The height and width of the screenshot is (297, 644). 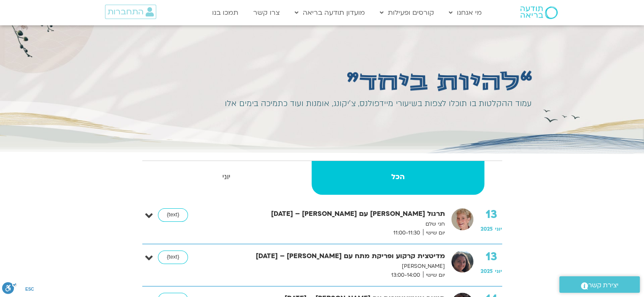 I want to click on strong: הכל, so click(x=398, y=177).